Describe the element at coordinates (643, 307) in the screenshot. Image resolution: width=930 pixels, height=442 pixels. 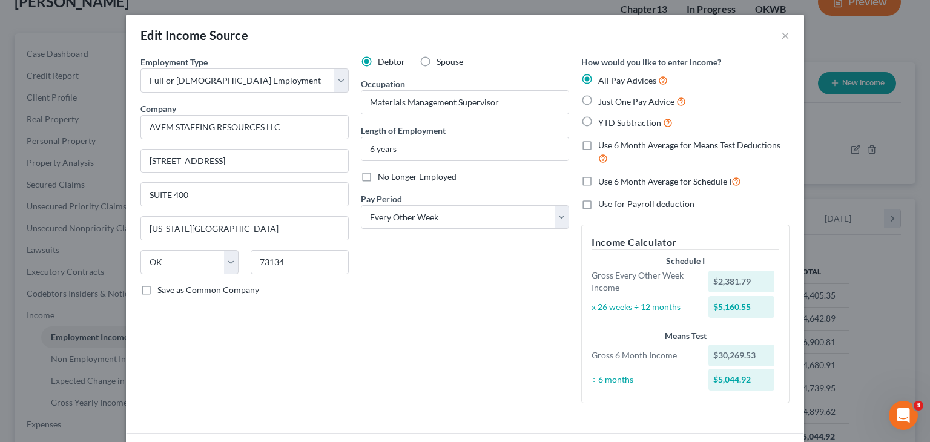
I see `div: x 26 weeks ÷ 12 months` at that location.